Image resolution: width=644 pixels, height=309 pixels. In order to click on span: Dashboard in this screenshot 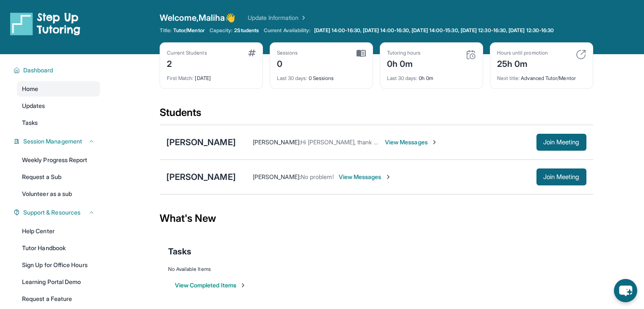, I will do `click(38, 70)`.